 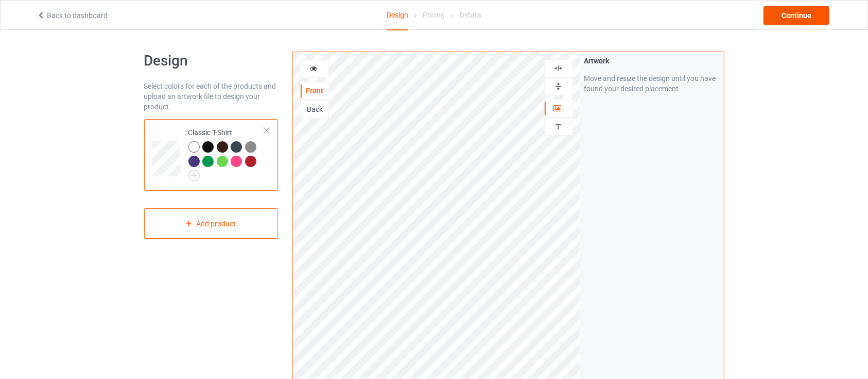 What do you see at coordinates (434, 15) in the screenshot?
I see `div: Pricing` at bounding box center [434, 15].